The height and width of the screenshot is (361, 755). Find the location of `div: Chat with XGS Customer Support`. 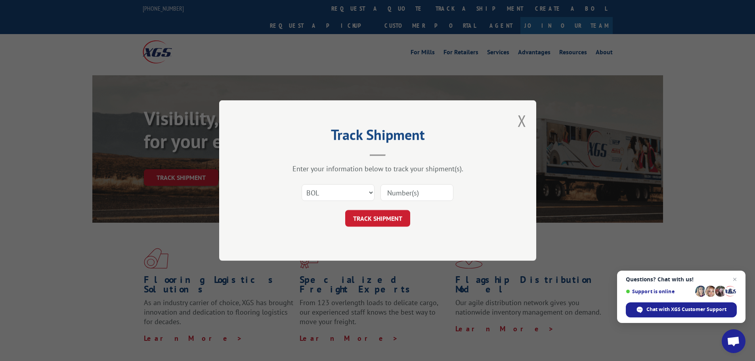

div: Chat with XGS Customer Support is located at coordinates (682, 310).